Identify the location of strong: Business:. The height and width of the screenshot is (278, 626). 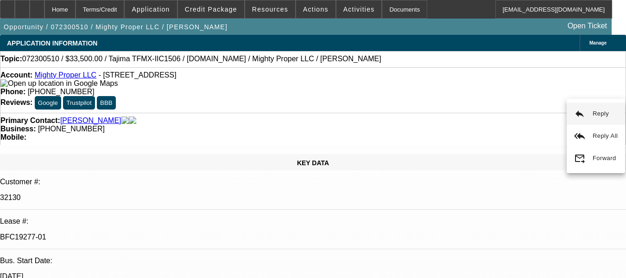
(18, 128).